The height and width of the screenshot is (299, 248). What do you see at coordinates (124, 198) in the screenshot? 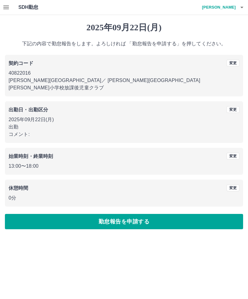
I see `p: 0分` at bounding box center [124, 198].